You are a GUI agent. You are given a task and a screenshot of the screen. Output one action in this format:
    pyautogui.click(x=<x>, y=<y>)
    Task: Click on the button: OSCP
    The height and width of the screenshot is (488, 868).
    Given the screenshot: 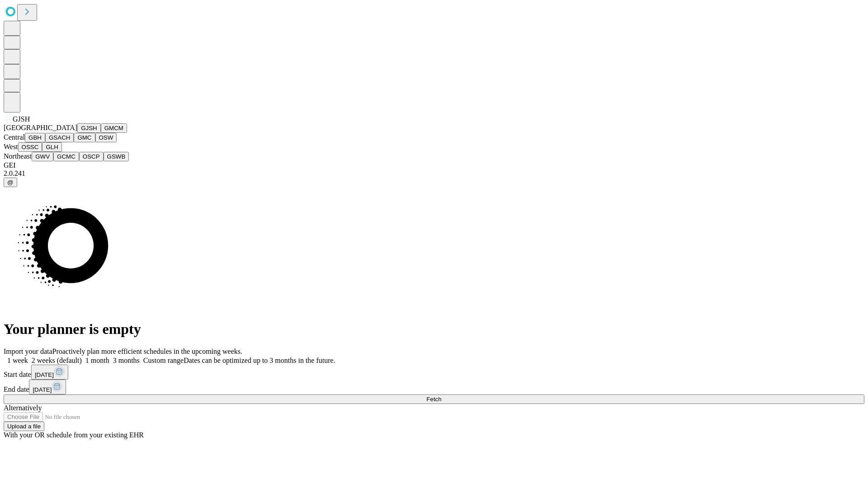 What is the action you would take?
    pyautogui.click(x=91, y=156)
    